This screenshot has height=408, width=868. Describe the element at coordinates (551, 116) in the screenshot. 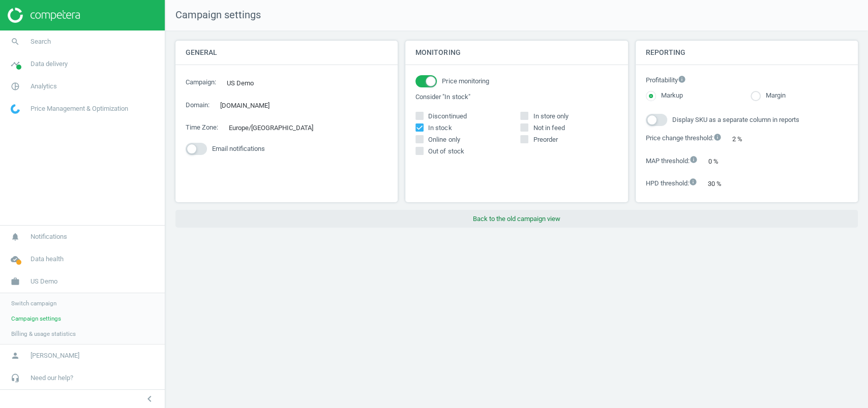

I see `span: In store only` at that location.